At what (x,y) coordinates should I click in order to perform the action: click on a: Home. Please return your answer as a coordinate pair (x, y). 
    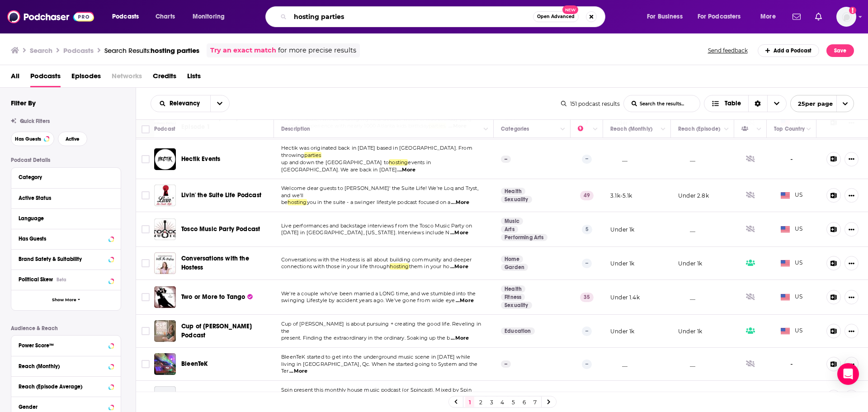
    Looking at the image, I should click on (512, 259).